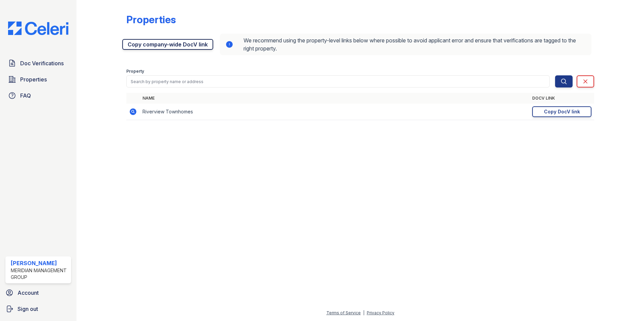  I want to click on a: Copy company-wide DocV link, so click(168, 44).